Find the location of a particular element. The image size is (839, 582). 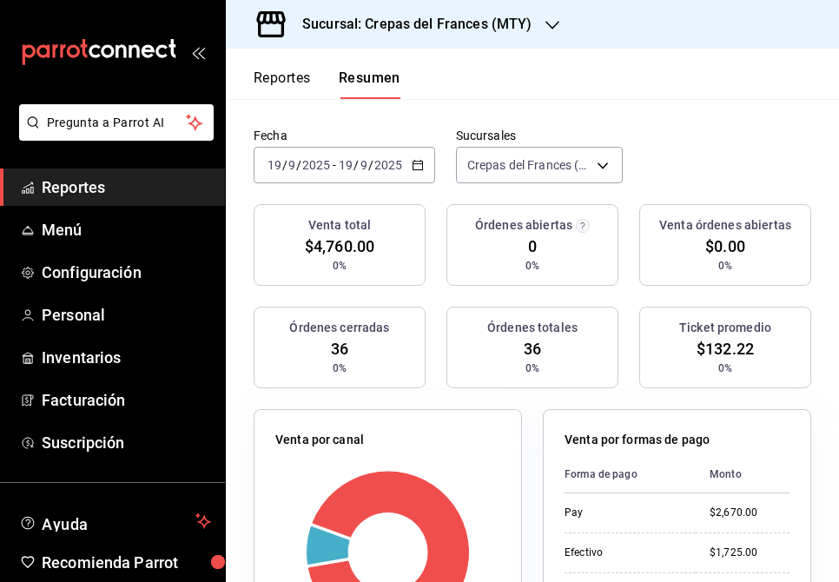

span: Inventarios is located at coordinates (126, 357).